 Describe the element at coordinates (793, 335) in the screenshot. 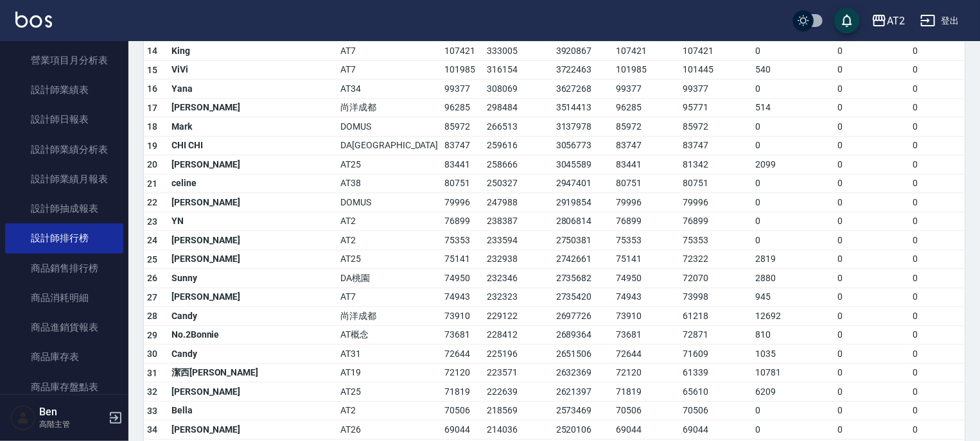

I see `td: 810` at that location.